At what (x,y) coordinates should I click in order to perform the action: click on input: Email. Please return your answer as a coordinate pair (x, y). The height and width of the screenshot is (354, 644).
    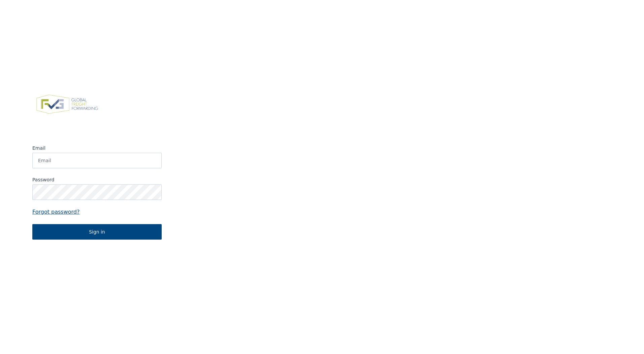
    Looking at the image, I should click on (97, 160).